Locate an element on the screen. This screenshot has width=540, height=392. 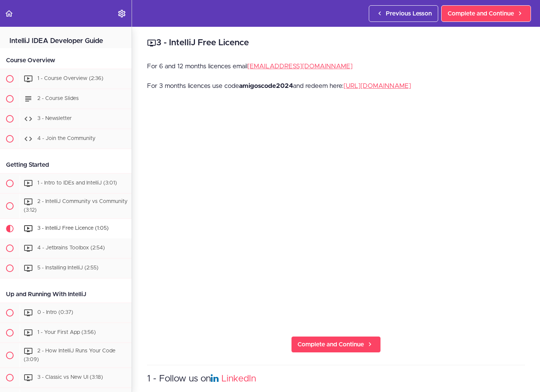
a: Previous Lesson is located at coordinates (404, 14).